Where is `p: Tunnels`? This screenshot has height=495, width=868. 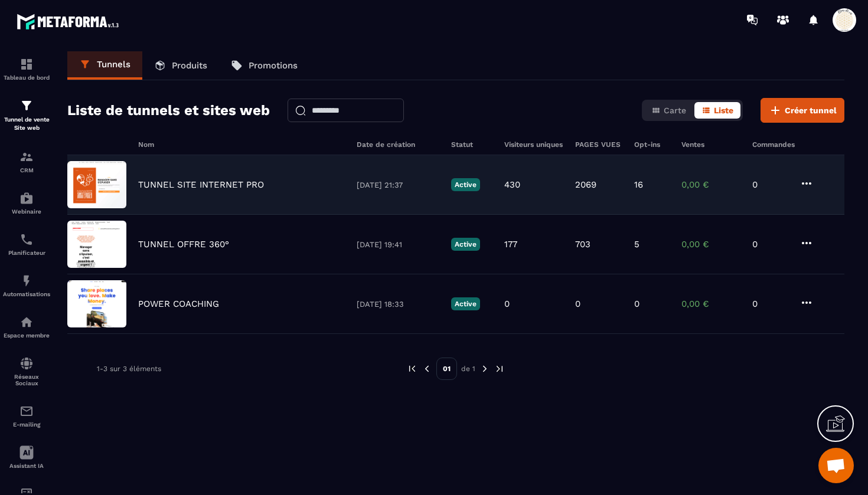
p: Tunnels is located at coordinates (113, 64).